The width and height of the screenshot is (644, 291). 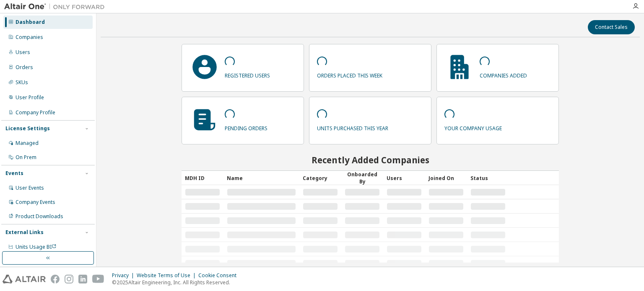 I want to click on div: External Links, so click(x=24, y=232).